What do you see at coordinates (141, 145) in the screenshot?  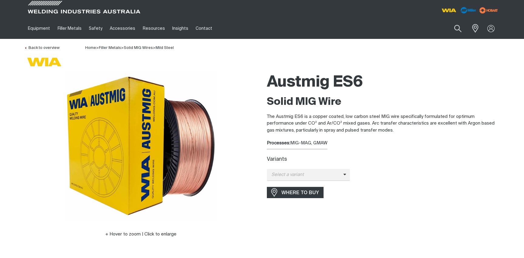 I see `img: Austmig ES6` at bounding box center [141, 145].